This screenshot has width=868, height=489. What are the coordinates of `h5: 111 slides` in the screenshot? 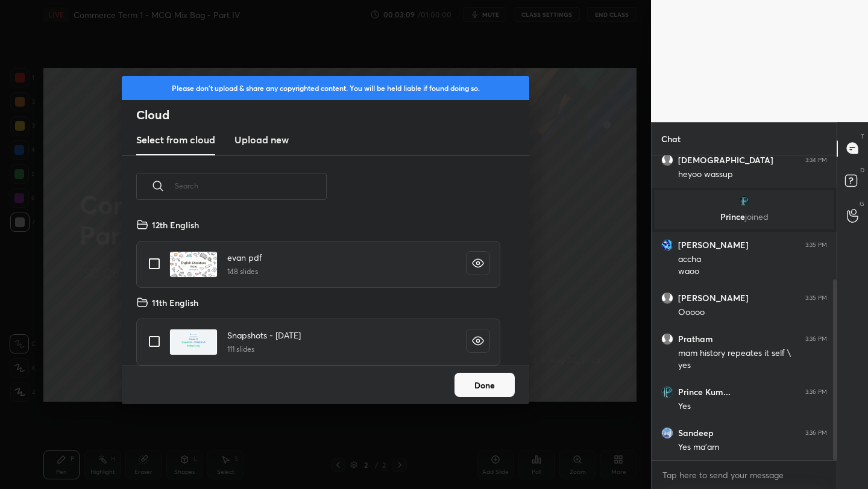 It's located at (264, 349).